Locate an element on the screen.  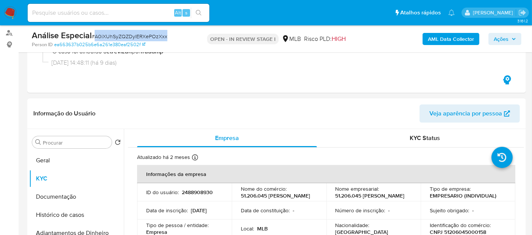
span: Alt is located at coordinates (178, 12).